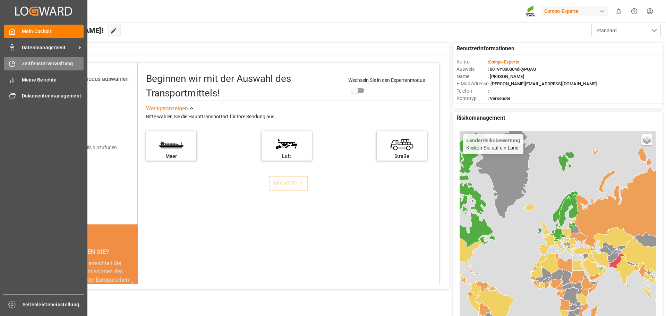  Describe the element at coordinates (44, 79) in the screenshot. I see `a: Meine Berichte` at that location.